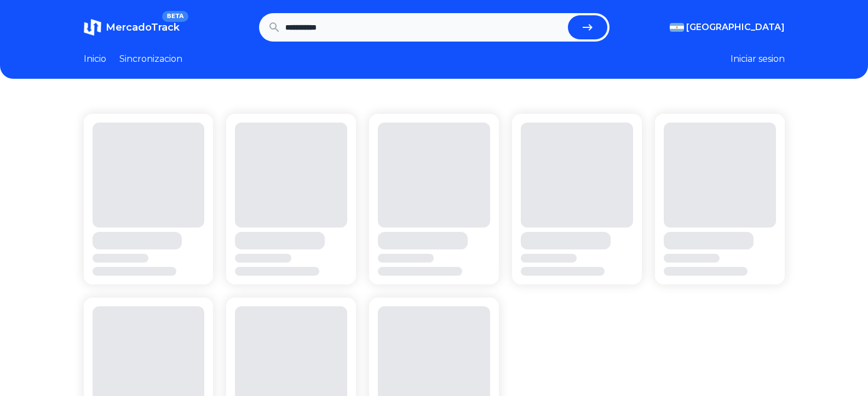 The height and width of the screenshot is (396, 868). What do you see at coordinates (132, 28) in the screenshot?
I see `a: MercadoTrackBETA` at bounding box center [132, 28].